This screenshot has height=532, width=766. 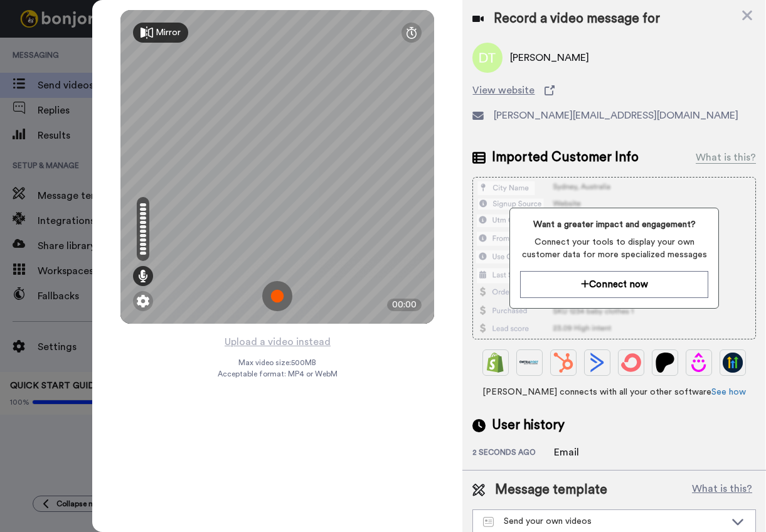 What do you see at coordinates (404, 305) in the screenshot?
I see `div: 00:00` at bounding box center [404, 305].